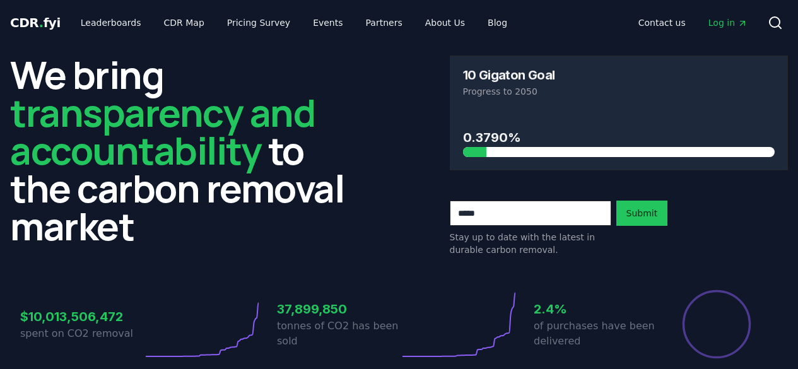 This screenshot has width=798, height=369. Describe the element at coordinates (497, 23) in the screenshot. I see `a: Blog` at that location.